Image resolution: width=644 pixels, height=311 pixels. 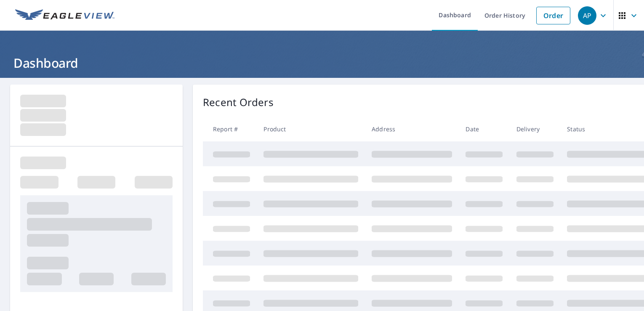 I want to click on th: Report #, so click(x=230, y=129).